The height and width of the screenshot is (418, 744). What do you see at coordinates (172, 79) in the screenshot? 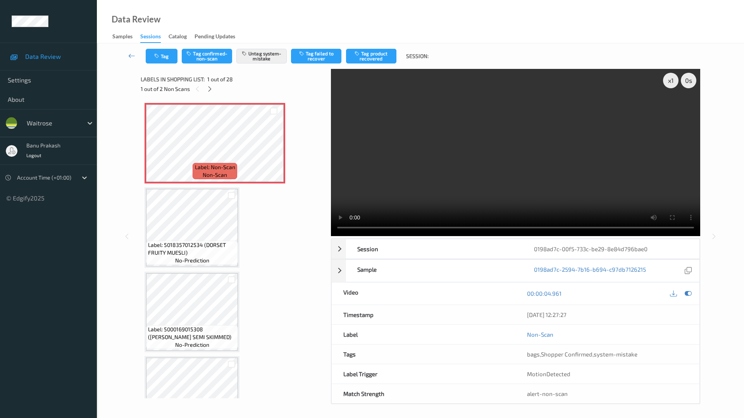
I see `span: Labels in shopping list:` at bounding box center [172, 79].